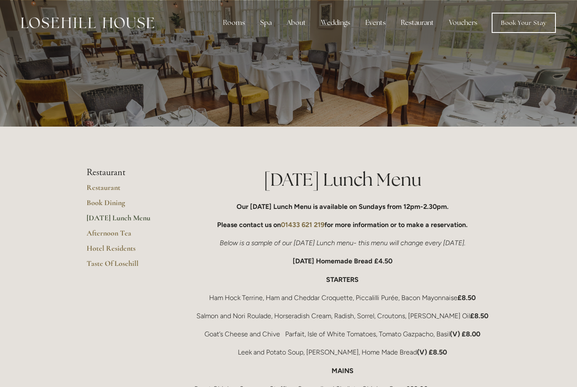  What do you see at coordinates (87, 23) in the screenshot?
I see `img: Losehill House` at bounding box center [87, 23].